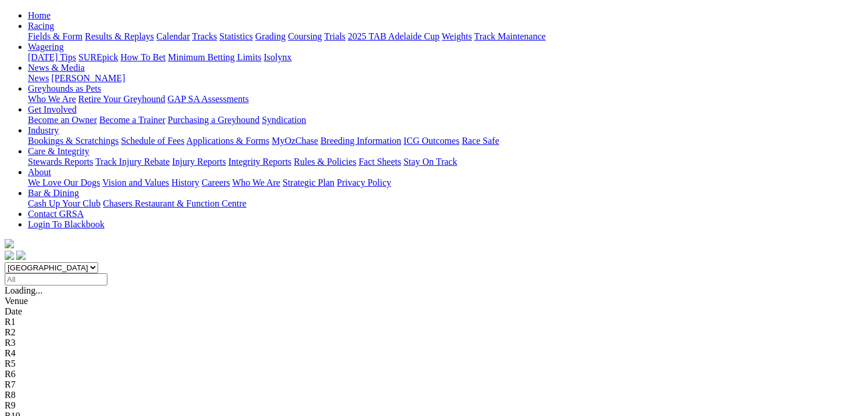 Image resolution: width=868 pixels, height=416 pixels. I want to click on a: Track Maintenance, so click(509, 36).